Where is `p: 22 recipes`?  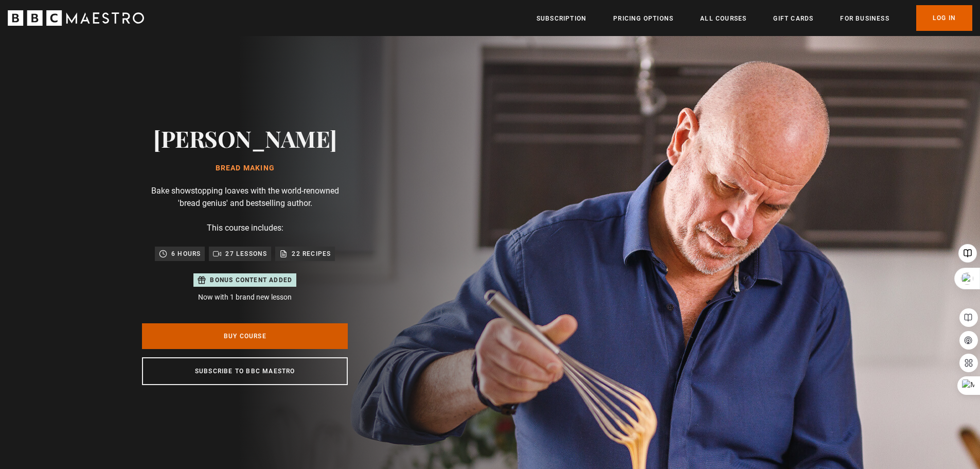 p: 22 recipes is located at coordinates (311, 254).